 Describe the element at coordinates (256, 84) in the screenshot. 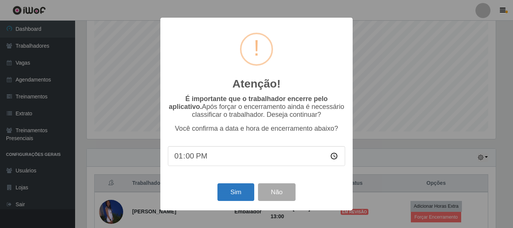

I see `h2: Atenção!` at that location.